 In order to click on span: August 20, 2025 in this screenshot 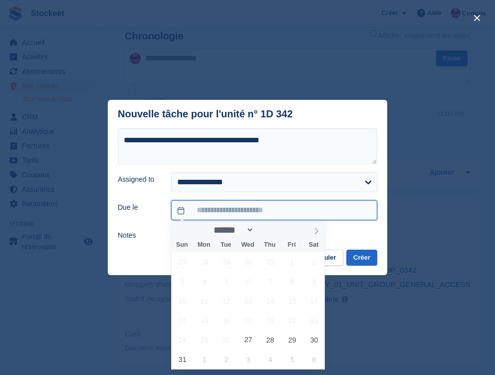, I will do `click(248, 320)`.